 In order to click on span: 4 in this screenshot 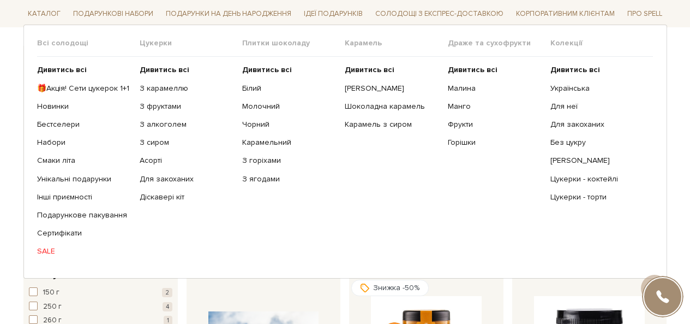, I will do `click(168, 306)`.